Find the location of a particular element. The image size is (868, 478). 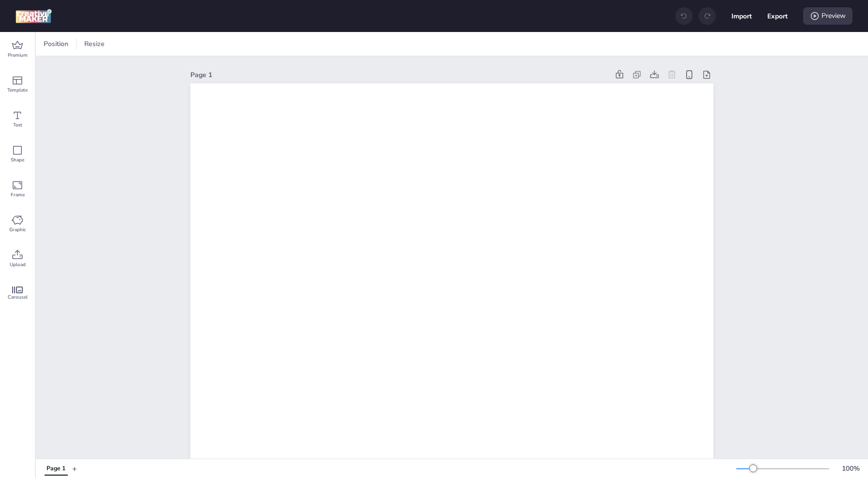

span: Template is located at coordinates (18, 90).